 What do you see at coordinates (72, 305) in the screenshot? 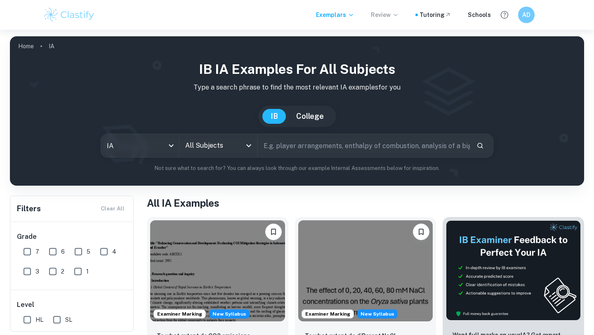
I see `h6: Level` at bounding box center [72, 305].